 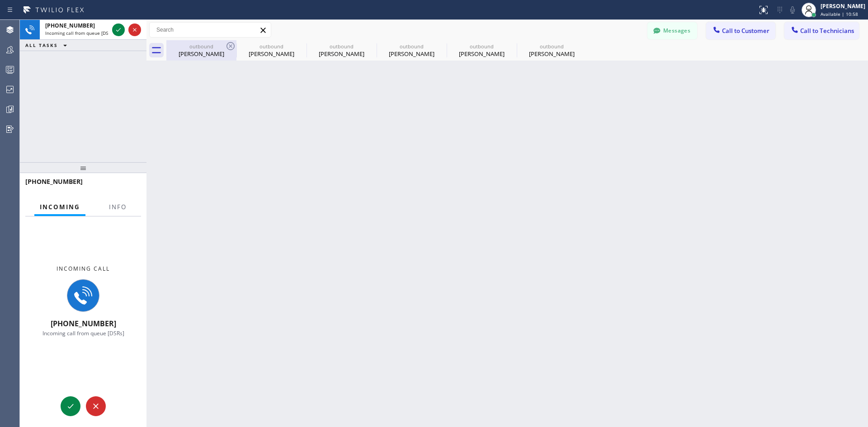 I want to click on button: ALL TASKS, so click(x=48, y=45).